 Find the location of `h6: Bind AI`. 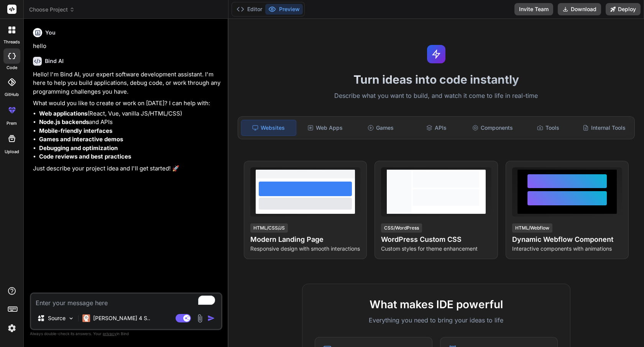

h6: Bind AI is located at coordinates (54, 61).